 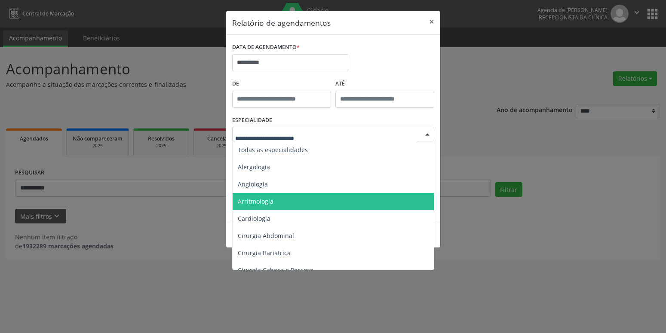 What do you see at coordinates (281, 23) in the screenshot?
I see `h5: Relatório de agendamentos` at bounding box center [281, 23].